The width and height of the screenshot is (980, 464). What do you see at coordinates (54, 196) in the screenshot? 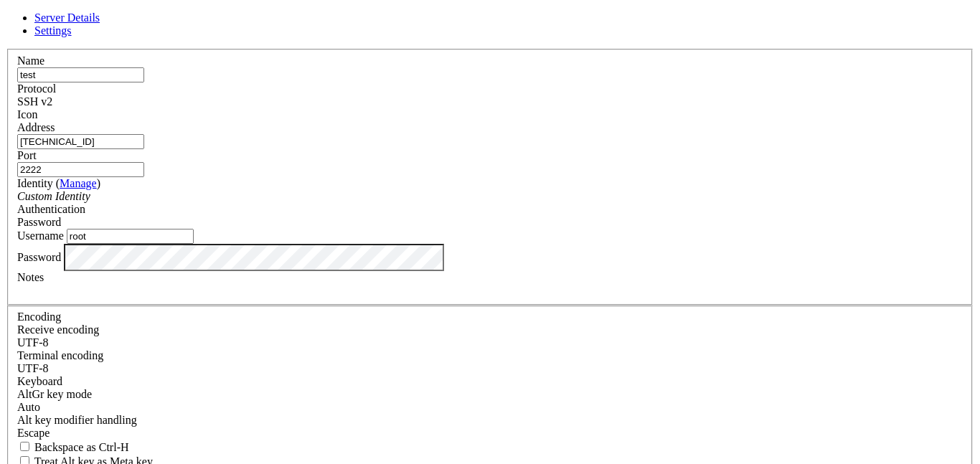
I see `i: Custom Identity` at bounding box center [54, 196].